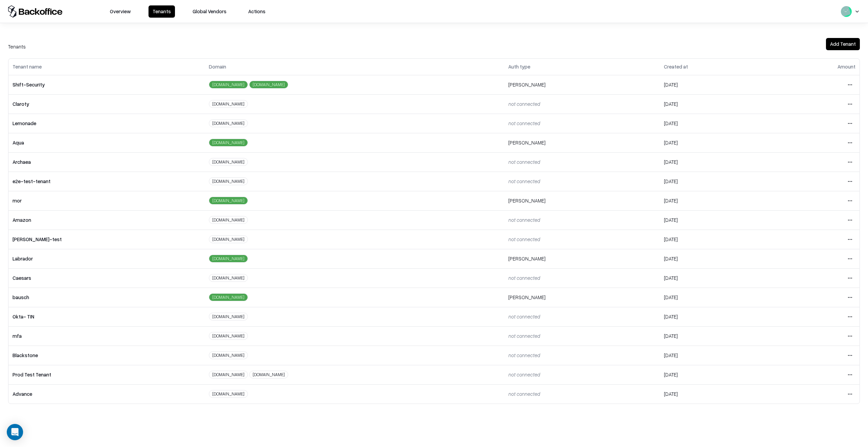 The height and width of the screenshot is (447, 868). Describe the element at coordinates (162, 11) in the screenshot. I see `button: Tenants` at that location.